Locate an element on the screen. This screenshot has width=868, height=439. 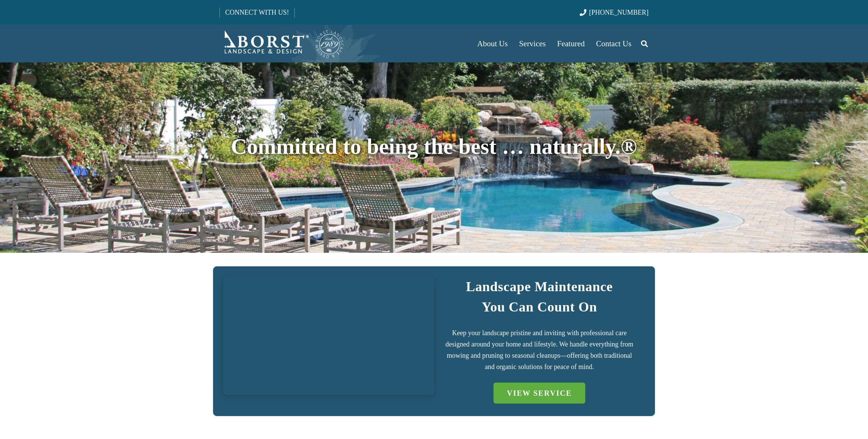
span: About Us is located at coordinates (493, 44).